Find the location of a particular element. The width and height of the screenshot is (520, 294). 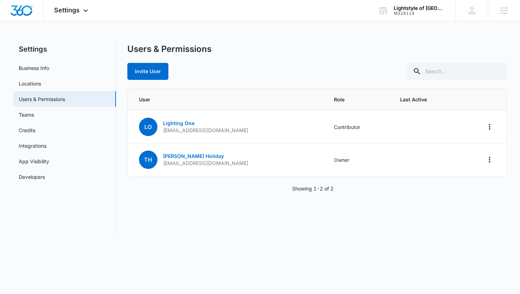

div: account id is located at coordinates (420, 13).